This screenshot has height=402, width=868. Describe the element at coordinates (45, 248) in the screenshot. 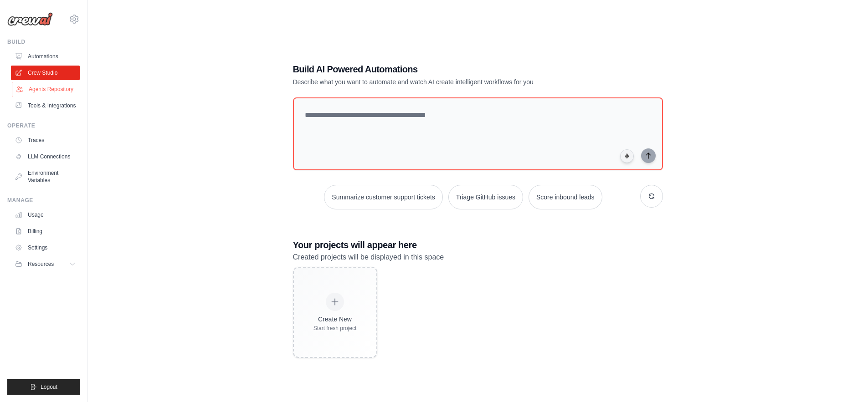

I see `a: Settings` at that location.